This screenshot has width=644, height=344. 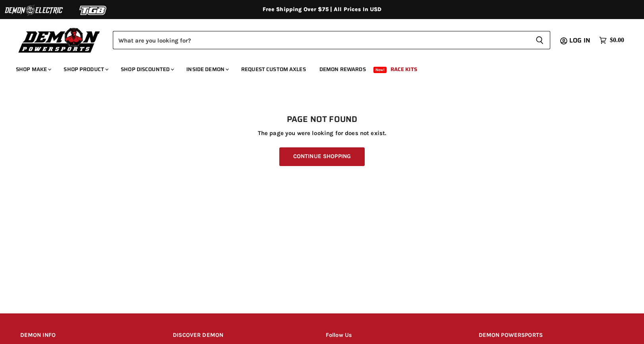 What do you see at coordinates (612, 40) in the screenshot?
I see `a: $0.00` at bounding box center [612, 40].